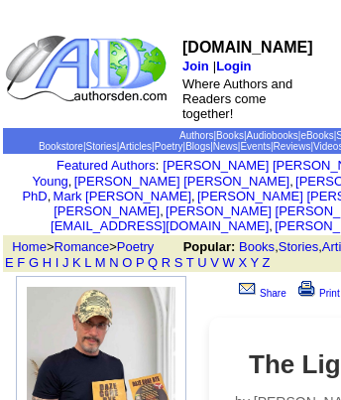  Describe the element at coordinates (65, 262) in the screenshot. I see `a: J` at that location.